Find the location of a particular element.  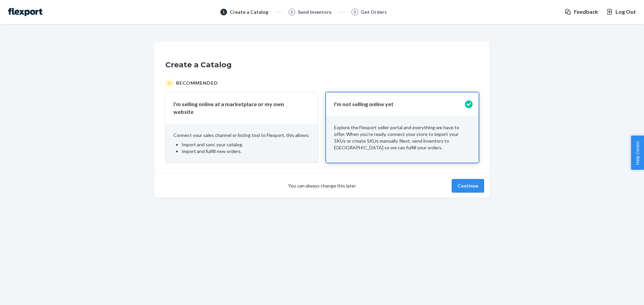

div: Send Inventory is located at coordinates (315, 12).